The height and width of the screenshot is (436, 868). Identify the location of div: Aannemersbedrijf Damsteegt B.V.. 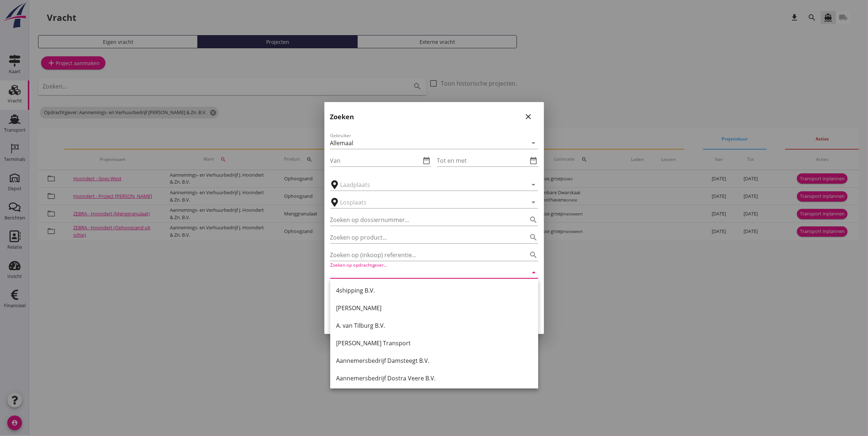
(435, 361).